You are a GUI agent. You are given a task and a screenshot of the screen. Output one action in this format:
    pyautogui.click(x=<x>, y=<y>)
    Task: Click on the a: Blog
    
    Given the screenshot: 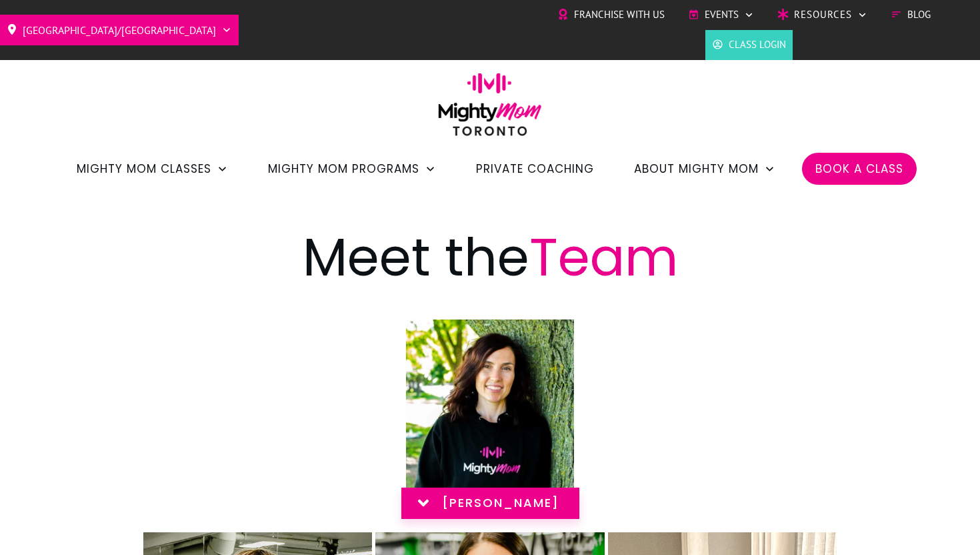 What is the action you would take?
    pyautogui.click(x=911, y=15)
    